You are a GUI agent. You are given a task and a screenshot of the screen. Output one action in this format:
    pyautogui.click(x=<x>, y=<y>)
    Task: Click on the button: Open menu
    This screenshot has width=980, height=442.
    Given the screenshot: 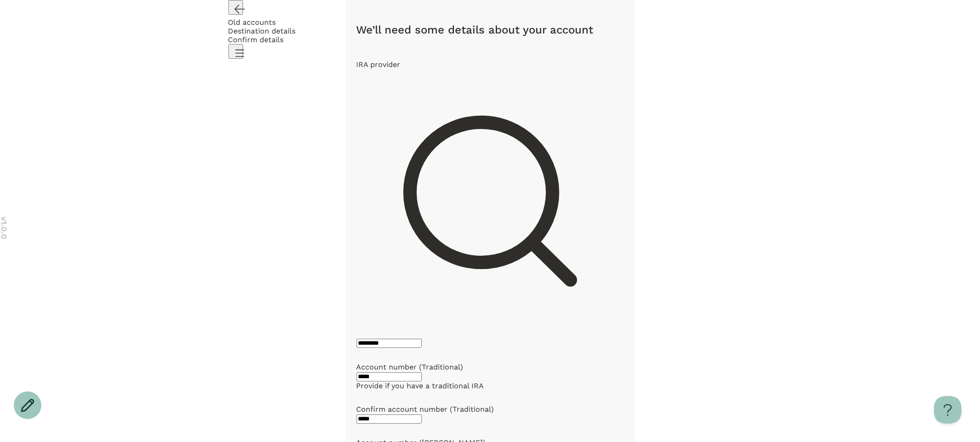 What is the action you would take?
    pyautogui.click(x=235, y=52)
    